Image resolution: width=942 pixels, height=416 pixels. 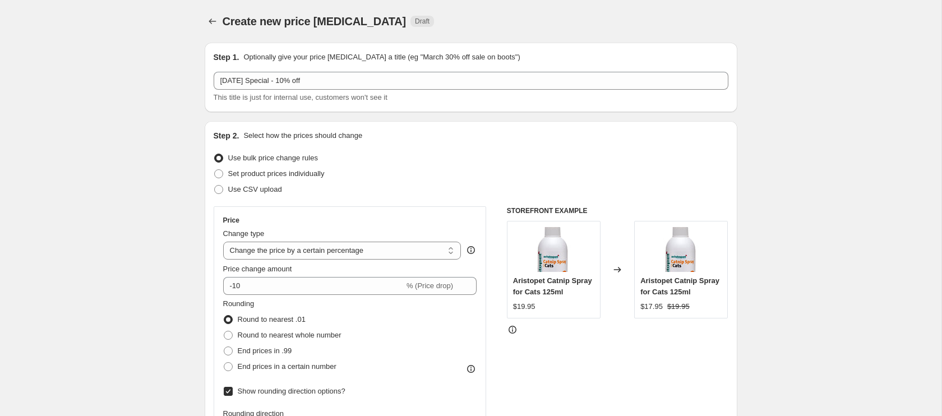 I want to click on span: Round to nearest whole number, so click(x=289, y=335).